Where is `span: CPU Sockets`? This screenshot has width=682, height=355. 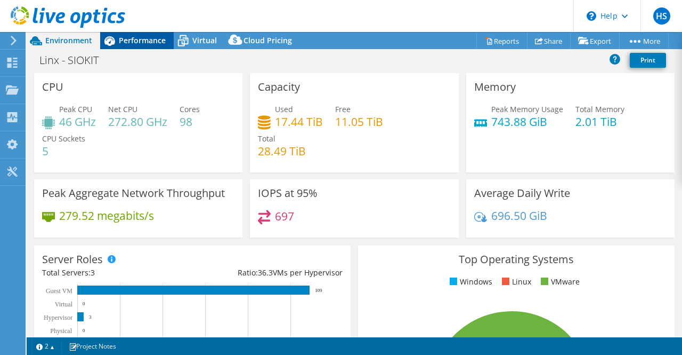 span: CPU Sockets is located at coordinates (63, 138).